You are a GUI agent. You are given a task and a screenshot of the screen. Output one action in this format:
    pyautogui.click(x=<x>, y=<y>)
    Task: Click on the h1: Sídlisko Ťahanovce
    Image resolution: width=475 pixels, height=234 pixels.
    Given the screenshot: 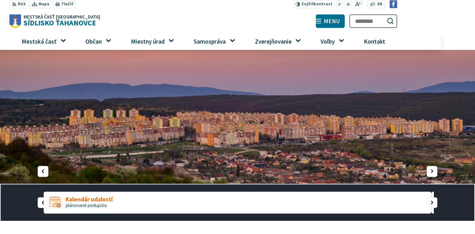 What is the action you would take?
    pyautogui.click(x=61, y=20)
    